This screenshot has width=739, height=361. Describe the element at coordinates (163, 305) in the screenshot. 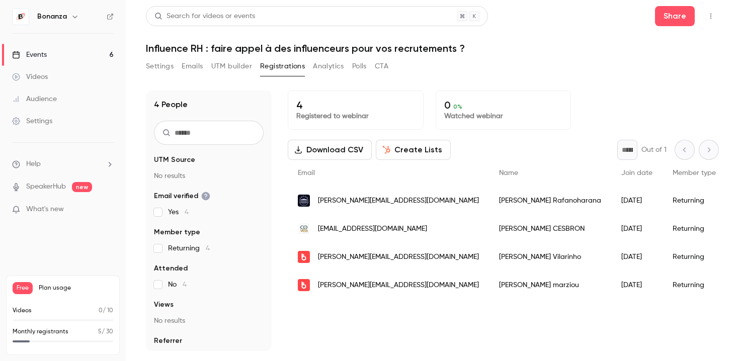

I see `span: Views` at that location.